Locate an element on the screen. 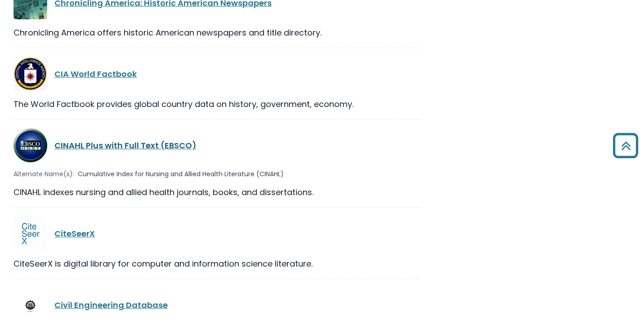 This screenshot has width=644, height=325. span: Alternate Name(s): is located at coordinates (43, 174).